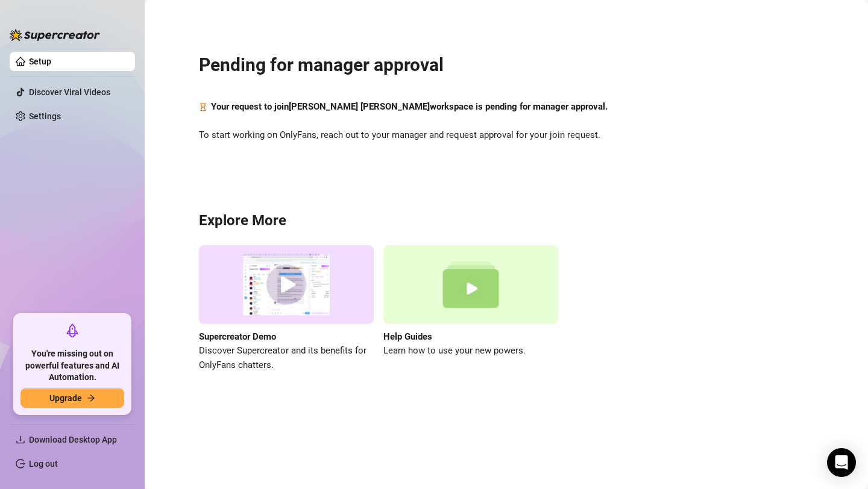 This screenshot has width=868, height=489. What do you see at coordinates (471, 308) in the screenshot?
I see `a: Help GuidesLearn how to use your new powers.` at bounding box center [471, 308].